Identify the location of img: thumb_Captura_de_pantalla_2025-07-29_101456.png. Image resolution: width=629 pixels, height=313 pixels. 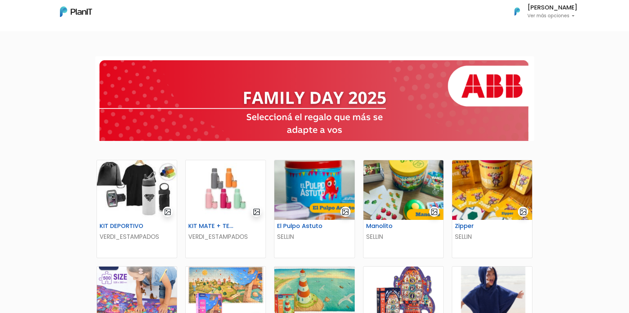
(314, 190).